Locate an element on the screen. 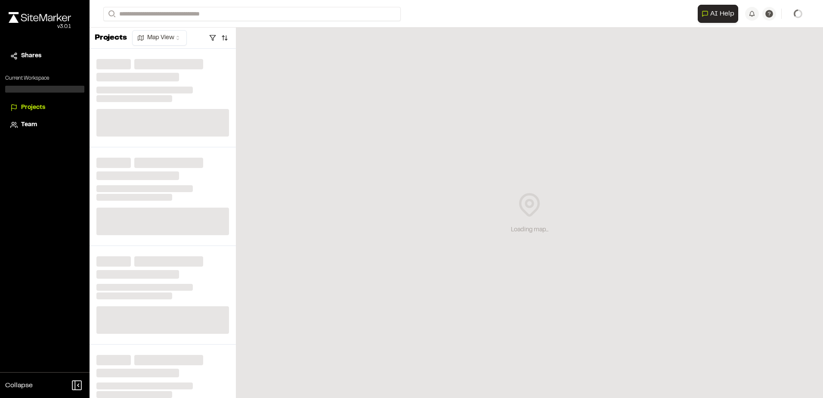 The image size is (823, 398). p: Current Workspace is located at coordinates (45, 78).